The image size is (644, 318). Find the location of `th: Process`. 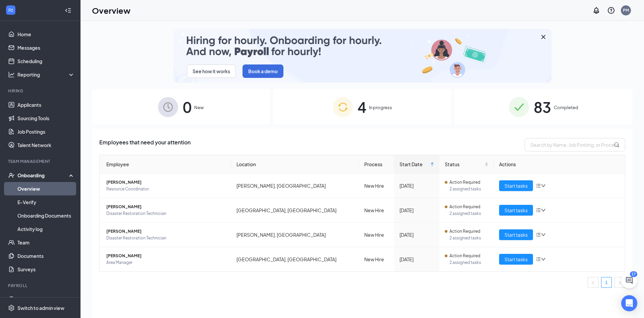

th: Process is located at coordinates (376, 164).